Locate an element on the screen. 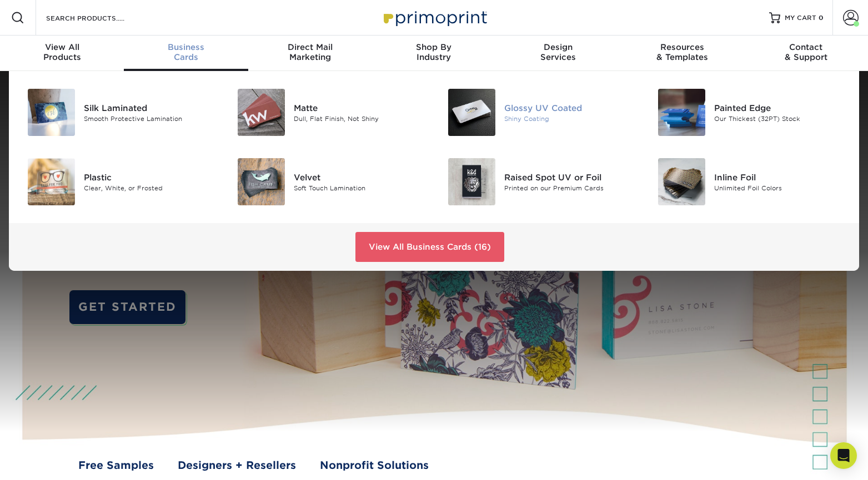 The width and height of the screenshot is (868, 480). div: Our Thickest (32PT) Stock is located at coordinates (780, 118).